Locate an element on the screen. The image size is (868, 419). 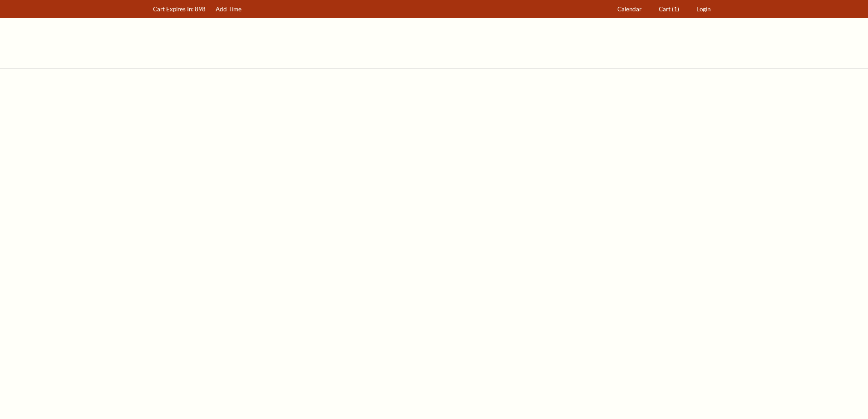
a: Add Time is located at coordinates (228, 9).